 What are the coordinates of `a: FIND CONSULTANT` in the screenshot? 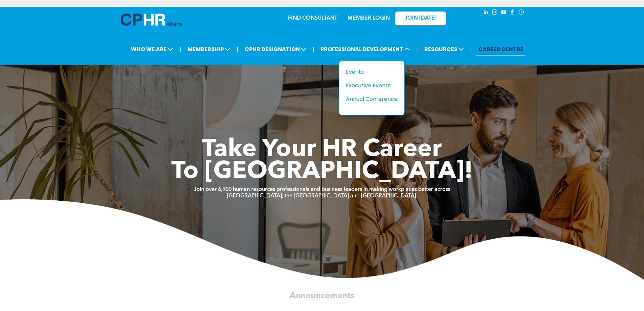 It's located at (313, 18).